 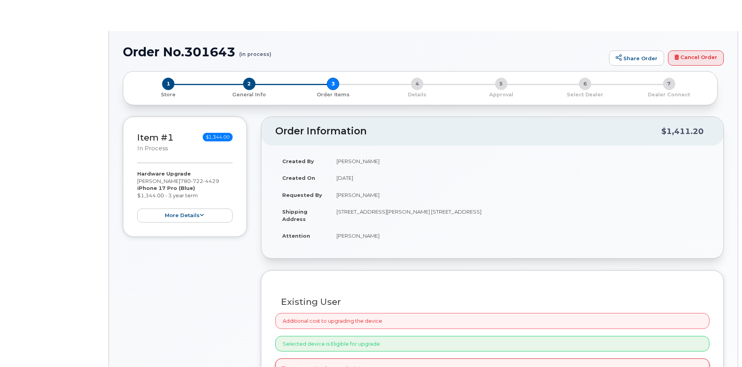 I want to click on strong: iPhone 17 Pro (Blue), so click(x=166, y=188).